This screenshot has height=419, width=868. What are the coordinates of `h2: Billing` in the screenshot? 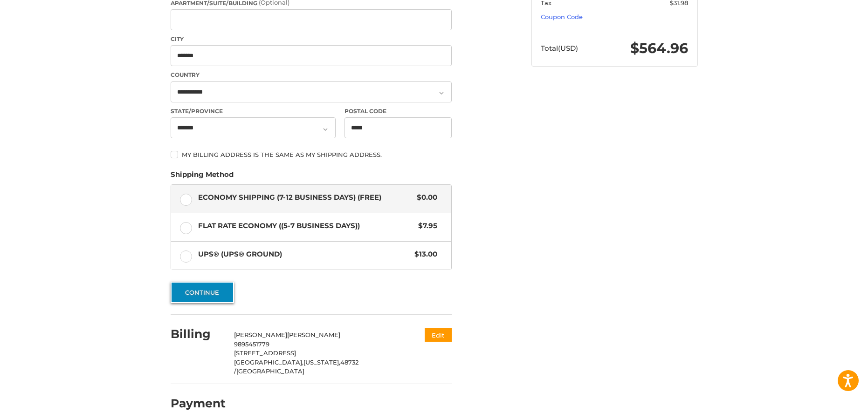 It's located at (197, 334).